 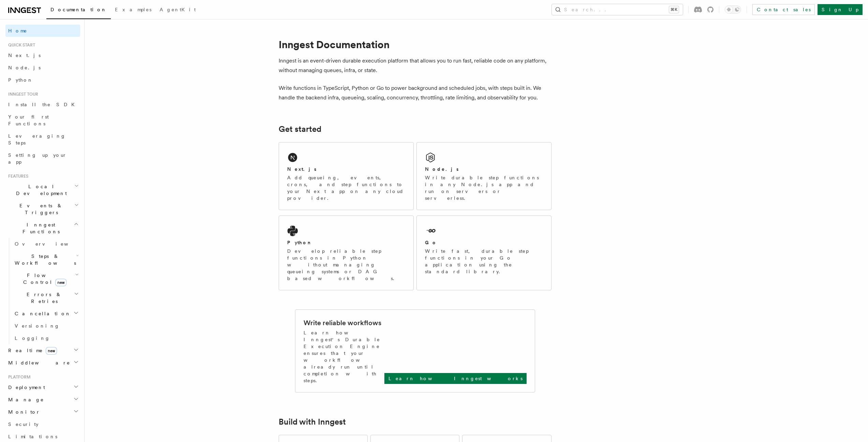 I want to click on span: Security, so click(x=23, y=424).